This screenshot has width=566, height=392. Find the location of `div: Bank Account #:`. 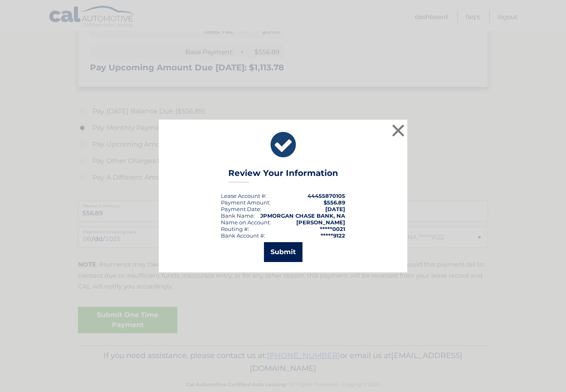

div: Bank Account #: is located at coordinates (243, 236).